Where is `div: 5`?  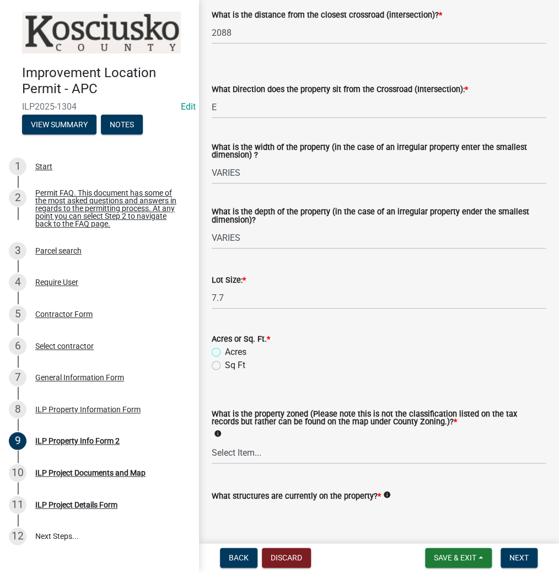
div: 5 is located at coordinates (18, 314).